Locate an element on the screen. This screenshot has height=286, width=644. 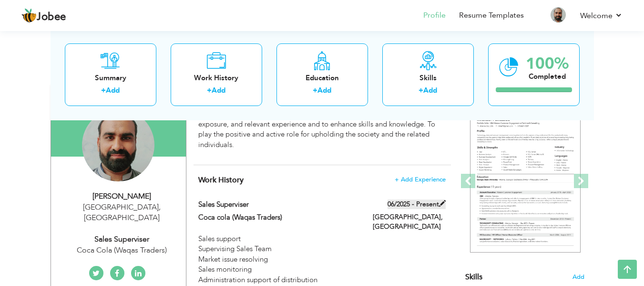
div: Skills is located at coordinates (428, 77).